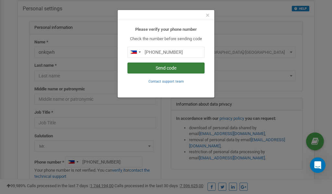  Describe the element at coordinates (318, 165) in the screenshot. I see `div: Open Intercom Messenger` at that location.